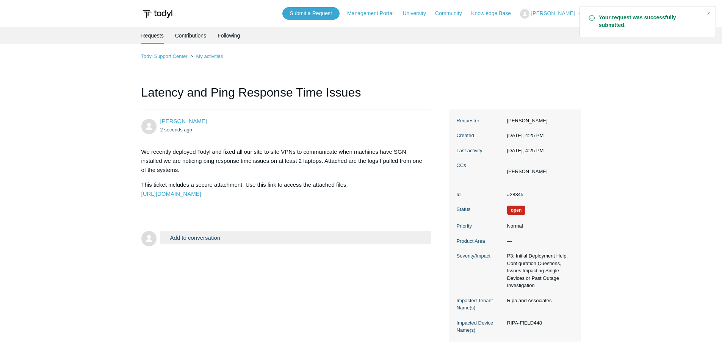 The image size is (722, 345). I want to click on dt: Id, so click(480, 195).